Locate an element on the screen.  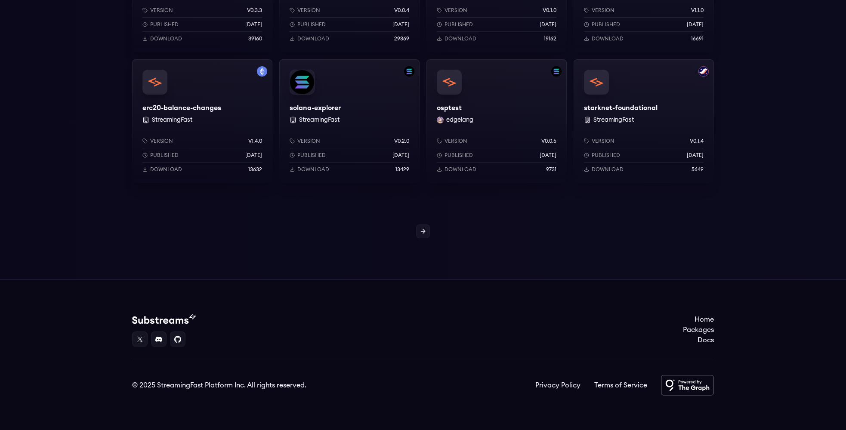
a: Terms of Service is located at coordinates (620, 386).